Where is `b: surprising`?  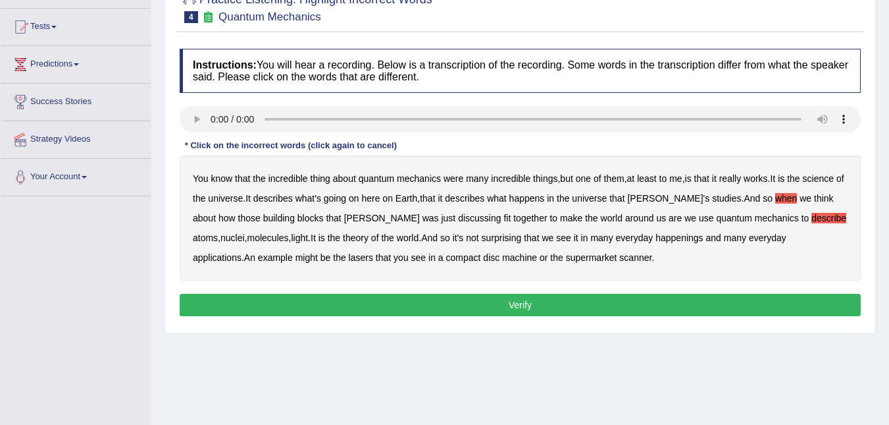 b: surprising is located at coordinates (502, 238).